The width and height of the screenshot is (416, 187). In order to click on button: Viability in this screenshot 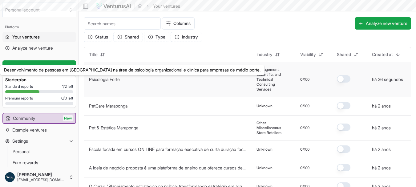, I will do `click(312, 55)`.